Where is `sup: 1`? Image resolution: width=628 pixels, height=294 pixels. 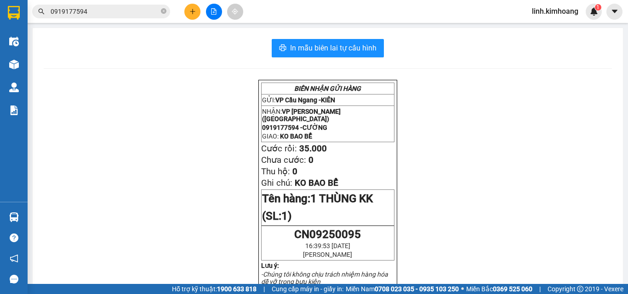
sup: 1 is located at coordinates (598, 7).